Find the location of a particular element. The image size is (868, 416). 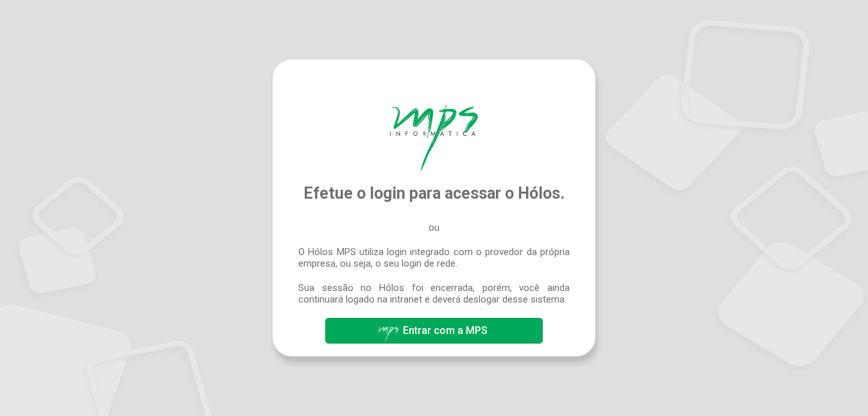

span: Efetue o login para acessar o Hólos. is located at coordinates (434, 193).